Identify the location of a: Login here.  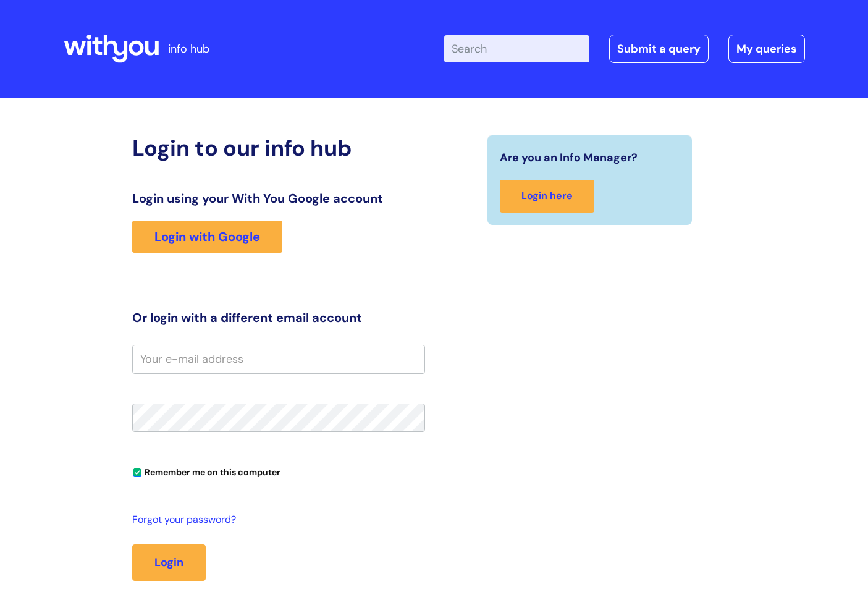
(547, 196).